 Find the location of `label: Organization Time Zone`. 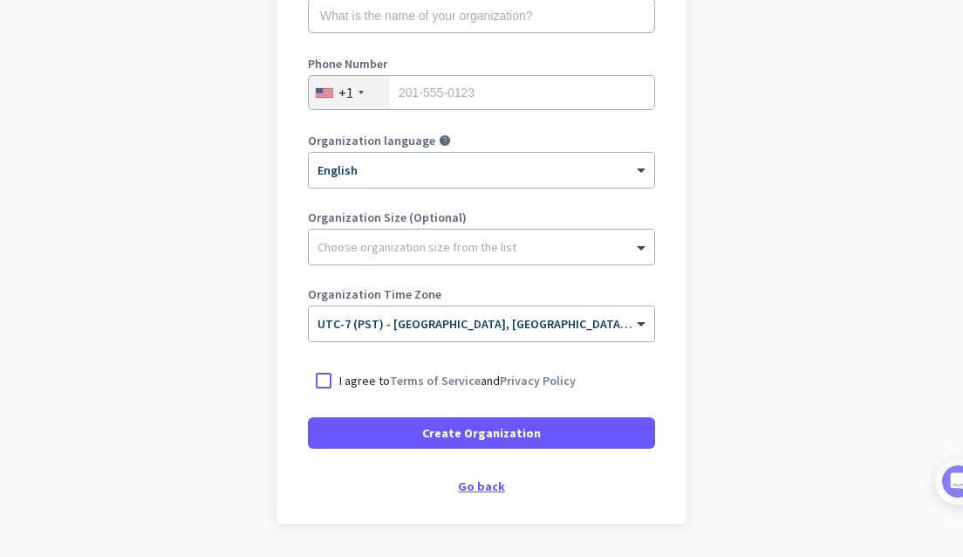

label: Organization Time Zone is located at coordinates (482, 294).